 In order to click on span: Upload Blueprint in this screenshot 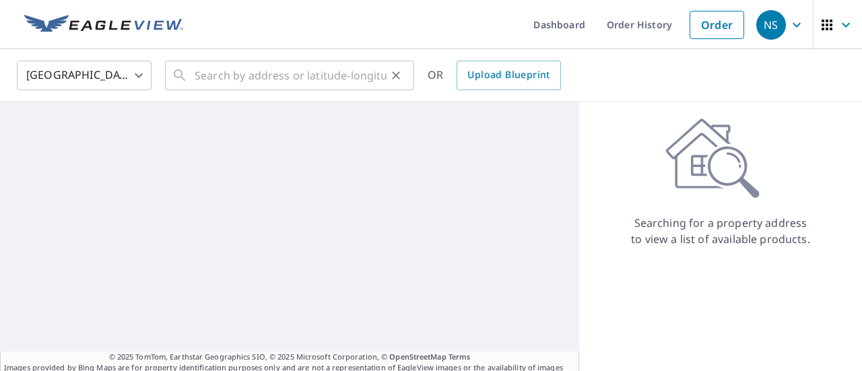, I will do `click(508, 75)`.